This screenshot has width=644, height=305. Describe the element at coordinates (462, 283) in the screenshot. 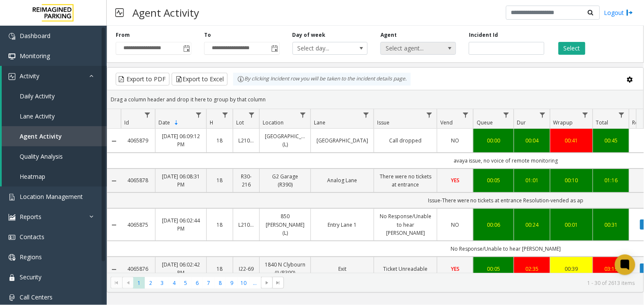

I see `kendo-pager-info: 1 - 30 of 2613 items` at that location.